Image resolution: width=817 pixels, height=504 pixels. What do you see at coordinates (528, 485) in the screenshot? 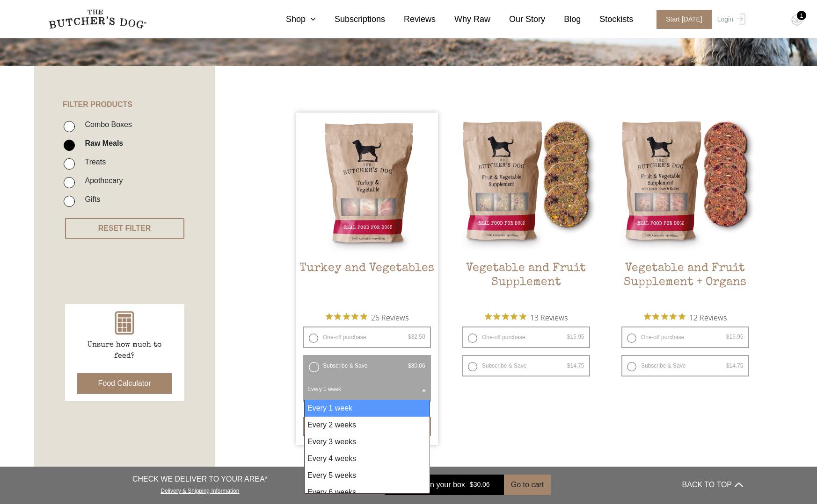
I see `button: Go to cart` at bounding box center [528, 485].